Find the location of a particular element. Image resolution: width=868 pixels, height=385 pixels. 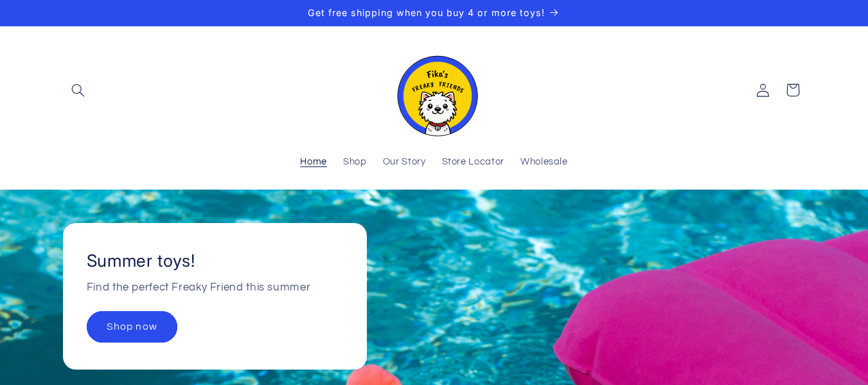

span: Our Story is located at coordinates (404, 162).